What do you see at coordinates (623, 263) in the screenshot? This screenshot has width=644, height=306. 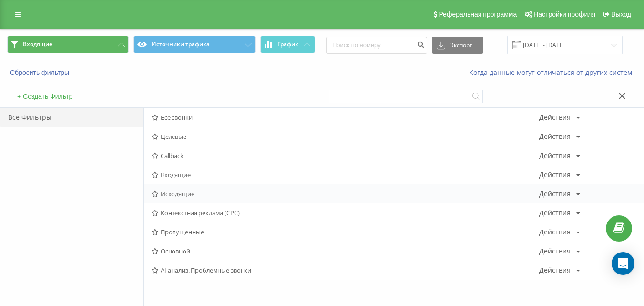 I see `div: Open Intercom Messenger` at bounding box center [623, 263].